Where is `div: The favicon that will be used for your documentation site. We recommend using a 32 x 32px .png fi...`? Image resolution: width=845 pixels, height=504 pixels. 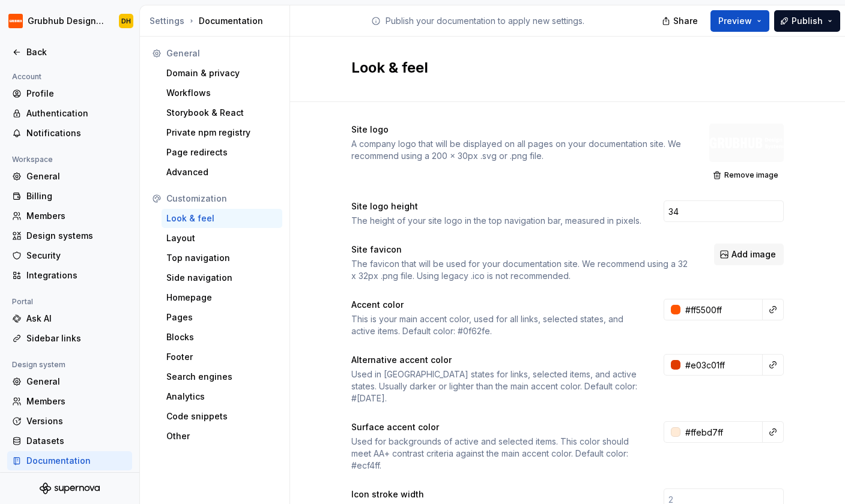 div: The favicon that will be used for your documentation site. We recommend using a 32 x 32px .png fi... is located at coordinates (522, 270).